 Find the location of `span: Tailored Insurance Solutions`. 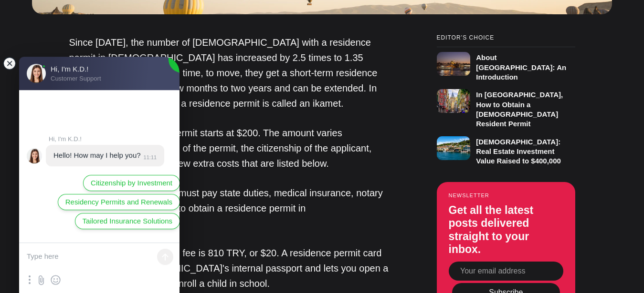

span: Tailored Insurance Solutions is located at coordinates (127, 222).